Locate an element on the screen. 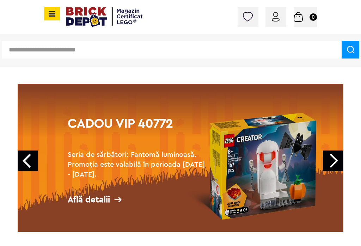 This screenshot has width=361, height=246. h1: Cadou VIP 40772 is located at coordinates (138, 130).